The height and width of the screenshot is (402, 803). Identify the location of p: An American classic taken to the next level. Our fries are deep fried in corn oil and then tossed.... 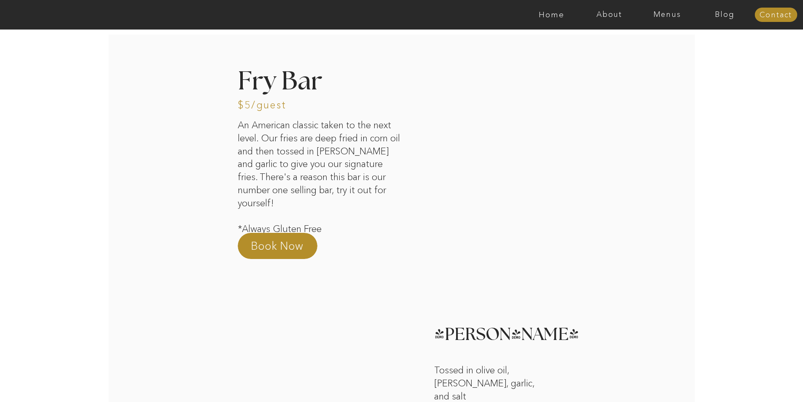
(321, 185).